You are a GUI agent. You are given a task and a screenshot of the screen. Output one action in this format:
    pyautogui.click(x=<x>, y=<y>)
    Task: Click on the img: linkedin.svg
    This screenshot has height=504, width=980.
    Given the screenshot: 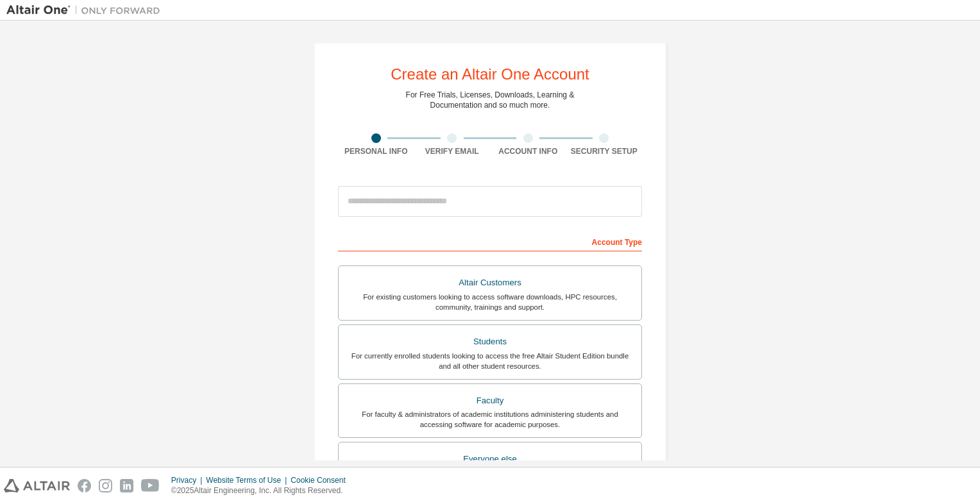 What is the action you would take?
    pyautogui.click(x=126, y=485)
    